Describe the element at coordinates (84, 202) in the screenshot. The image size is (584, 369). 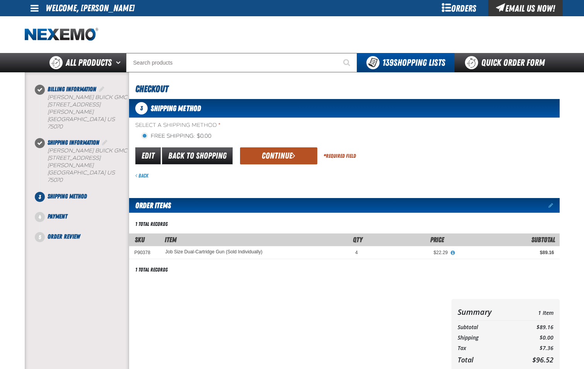
I see `li: Shipping Method. Step 3 of 5. Not Completed` at that location.